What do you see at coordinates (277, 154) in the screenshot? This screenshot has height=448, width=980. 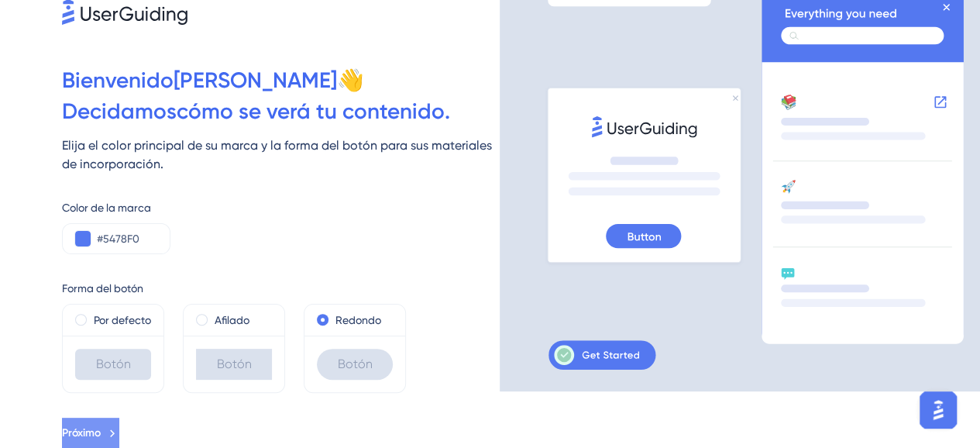 I see `font: Elija el color principal de su marca y la forma del botón para sus materiales de incorporación.` at bounding box center [277, 154].